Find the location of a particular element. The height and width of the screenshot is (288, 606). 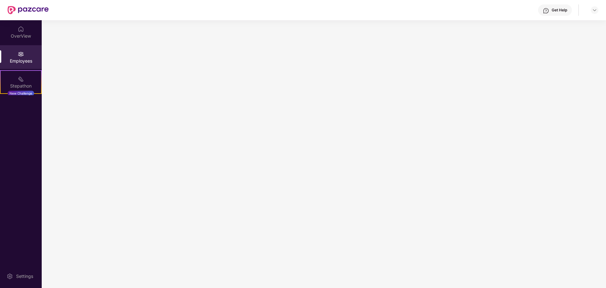

img: New Pazcare Logo is located at coordinates (28, 10).